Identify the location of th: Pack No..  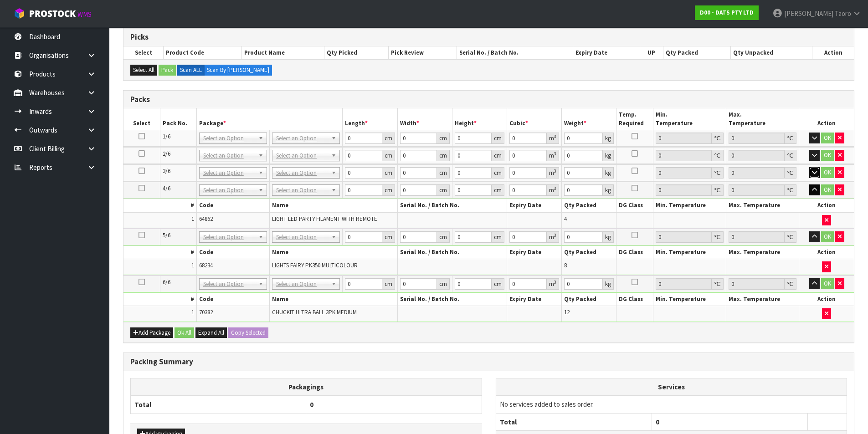
(178, 119).